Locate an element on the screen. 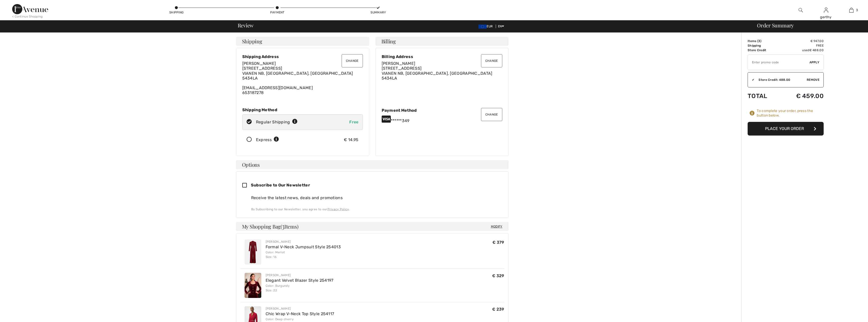  td: Store Credit is located at coordinates (764, 50).